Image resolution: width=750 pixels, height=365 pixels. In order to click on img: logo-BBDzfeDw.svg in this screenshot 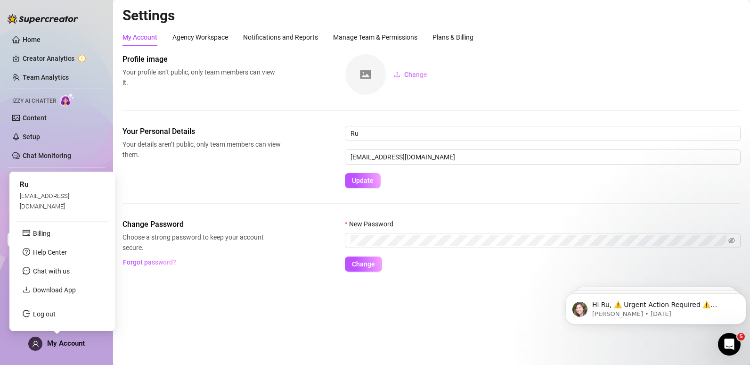, I will do `click(43, 19)`.